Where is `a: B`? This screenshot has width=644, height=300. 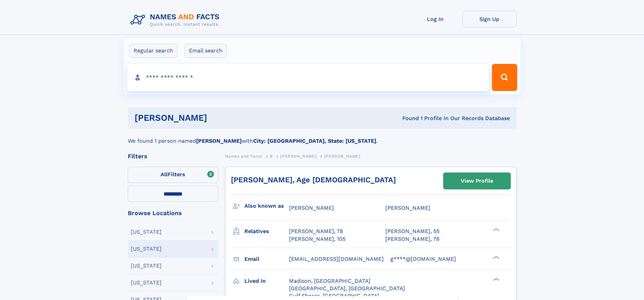
a: B is located at coordinates (271, 156).